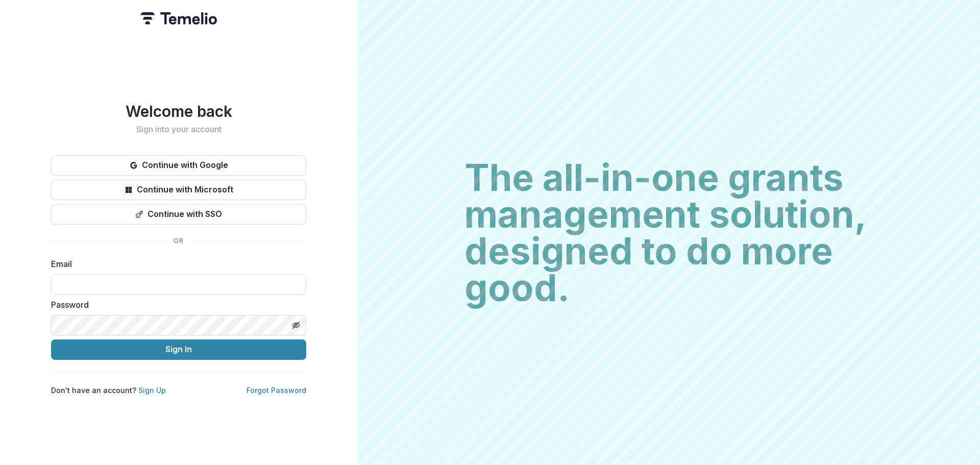  What do you see at coordinates (152, 390) in the screenshot?
I see `a: Sign Up` at bounding box center [152, 390].